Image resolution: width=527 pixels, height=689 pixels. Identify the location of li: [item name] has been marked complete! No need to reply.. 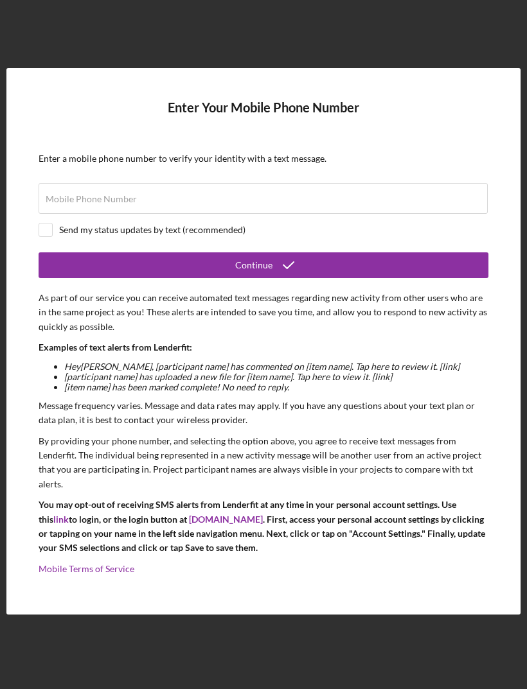
(276, 387).